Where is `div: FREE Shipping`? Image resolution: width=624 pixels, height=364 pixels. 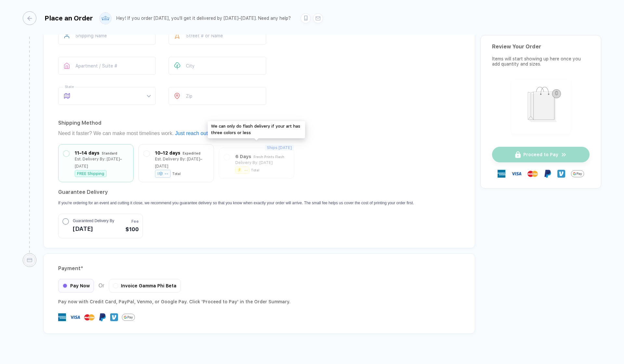 div: FREE Shipping is located at coordinates (91, 173).